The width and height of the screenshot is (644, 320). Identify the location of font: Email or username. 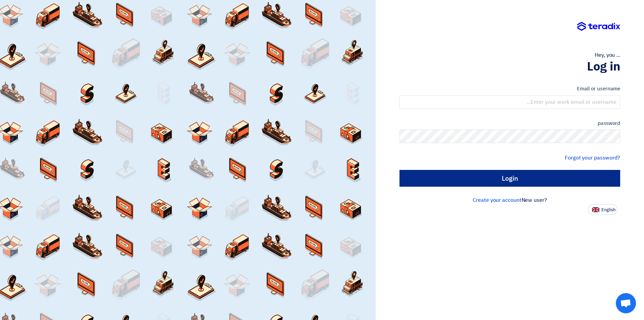
(598, 89).